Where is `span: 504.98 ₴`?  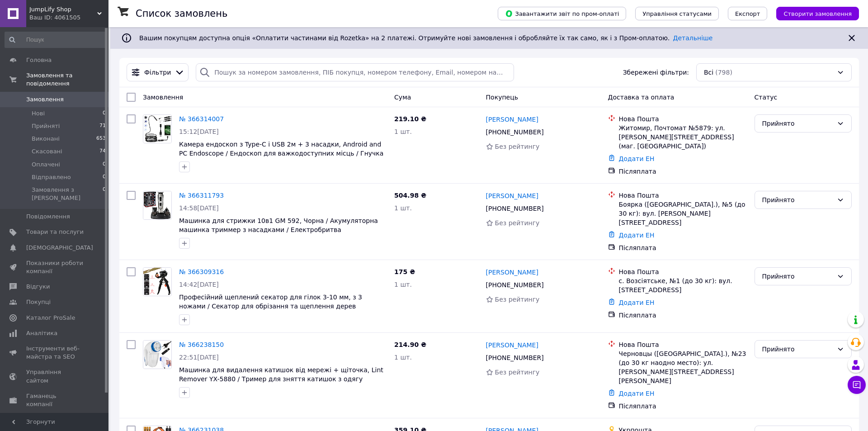
span: 504.98 ₴ is located at coordinates (410, 195).